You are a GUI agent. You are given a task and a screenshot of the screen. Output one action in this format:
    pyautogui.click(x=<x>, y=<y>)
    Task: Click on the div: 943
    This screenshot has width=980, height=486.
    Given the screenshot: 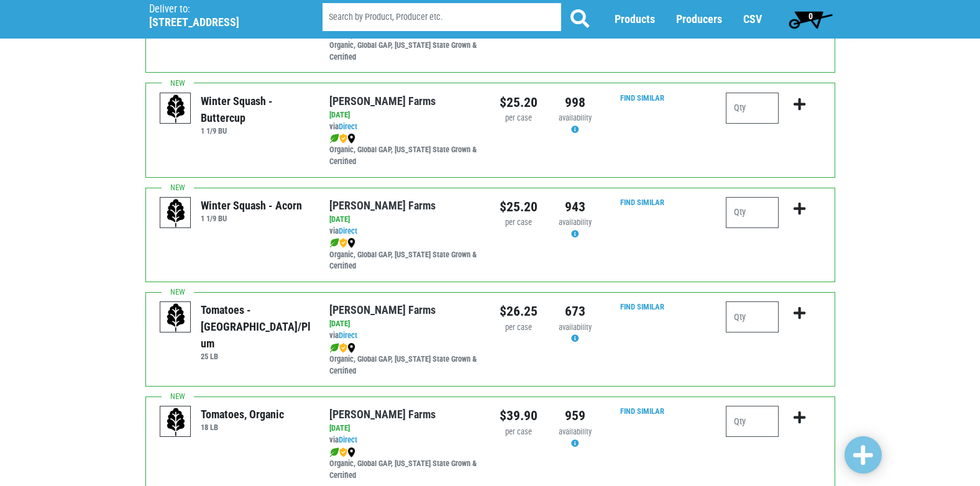 What is the action you would take?
    pyautogui.click(x=575, y=207)
    